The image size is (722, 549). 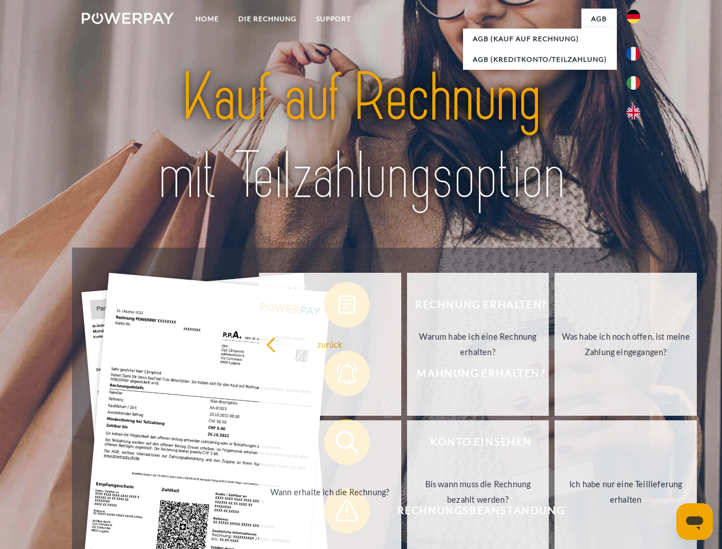 What do you see at coordinates (626, 344) in the screenshot?
I see `div: Was habe ich noch offen, ist meine Zahlung eingegangen?` at bounding box center [626, 344].